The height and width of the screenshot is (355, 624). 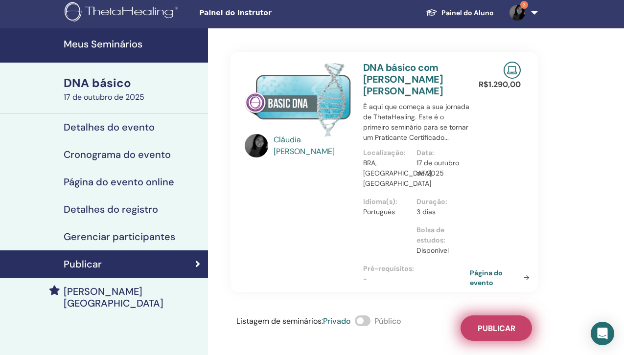 What do you see at coordinates (117, 155) in the screenshot?
I see `font: Cronograma do evento` at bounding box center [117, 155].